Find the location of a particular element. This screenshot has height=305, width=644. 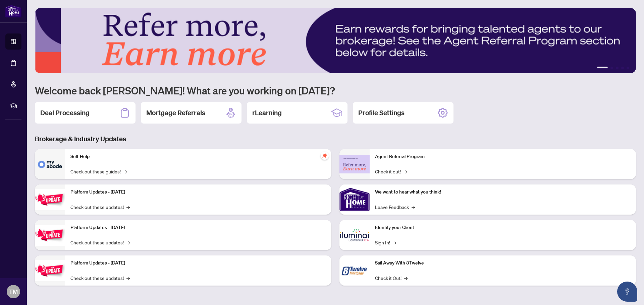

span: pushpin is located at coordinates (325, 155).